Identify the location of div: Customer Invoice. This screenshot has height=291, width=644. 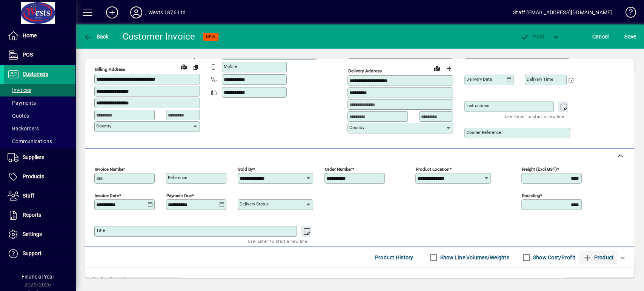
(159, 36).